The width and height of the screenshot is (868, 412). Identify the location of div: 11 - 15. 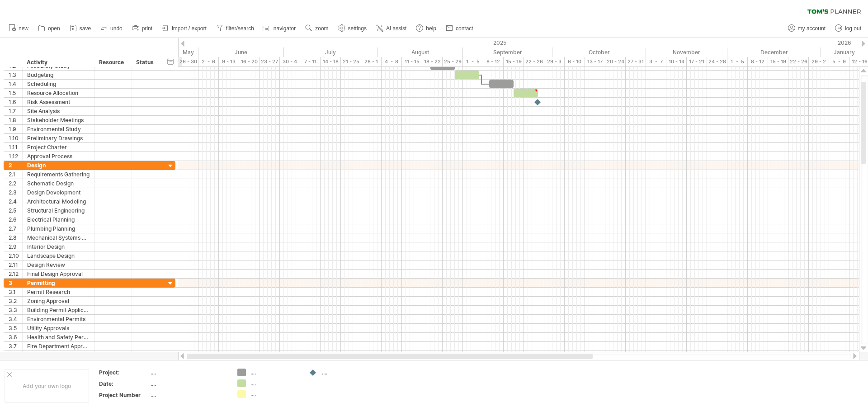
(412, 61).